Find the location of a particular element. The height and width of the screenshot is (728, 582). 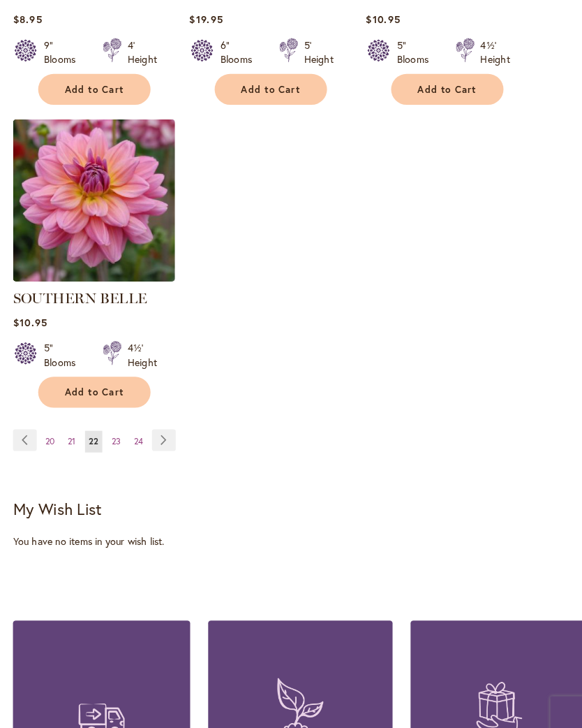

span: $19.95 is located at coordinates (200, 21).